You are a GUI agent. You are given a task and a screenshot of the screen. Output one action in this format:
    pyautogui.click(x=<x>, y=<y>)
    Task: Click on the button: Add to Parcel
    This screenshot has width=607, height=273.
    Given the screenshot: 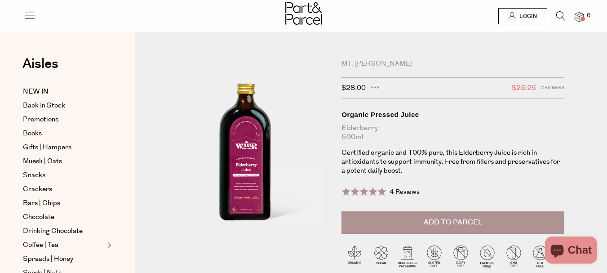 What is the action you would take?
    pyautogui.click(x=453, y=222)
    